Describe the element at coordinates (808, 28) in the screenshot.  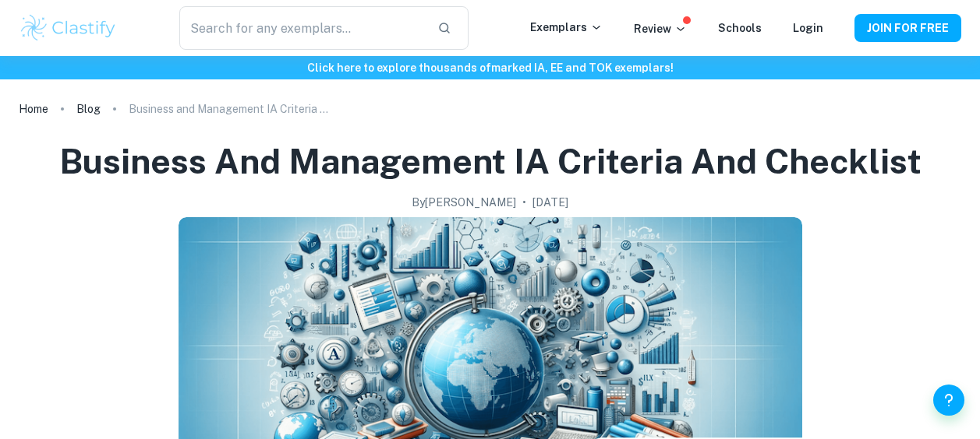
I see `a: Login` at that location.